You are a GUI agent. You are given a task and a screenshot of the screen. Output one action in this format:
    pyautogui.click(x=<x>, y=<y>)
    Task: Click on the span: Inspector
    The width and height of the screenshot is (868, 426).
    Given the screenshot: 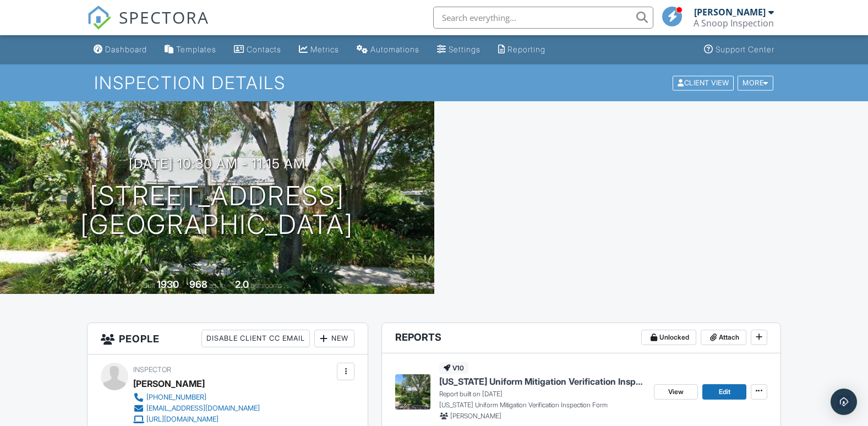 What is the action you would take?
    pyautogui.click(x=152, y=369)
    